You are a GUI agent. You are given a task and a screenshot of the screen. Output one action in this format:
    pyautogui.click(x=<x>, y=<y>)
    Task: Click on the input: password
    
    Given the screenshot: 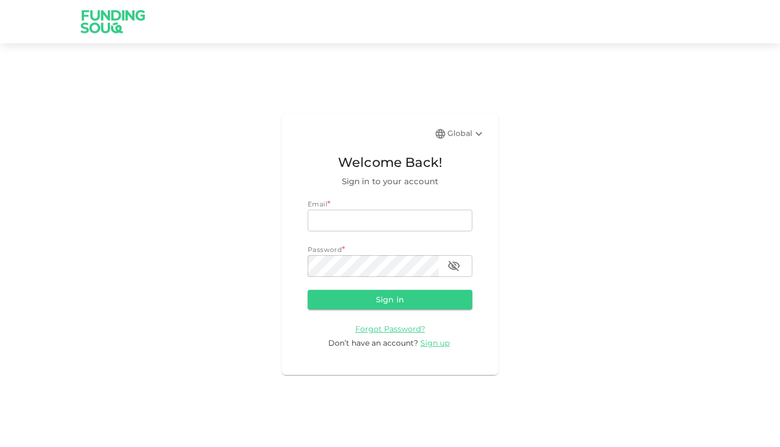 What is the action you would take?
    pyautogui.click(x=373, y=266)
    